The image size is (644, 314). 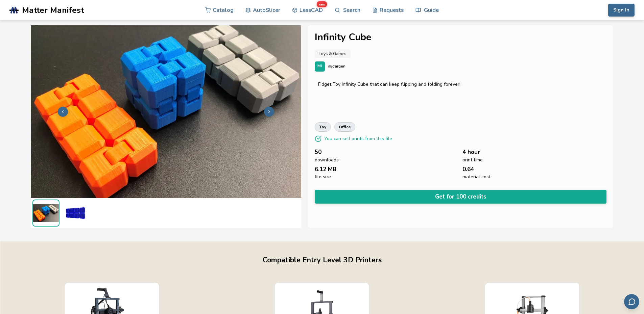 I want to click on div: Fidget Toy Infinity Cube that can keep flipping and folding forever!, so click(x=461, y=84).